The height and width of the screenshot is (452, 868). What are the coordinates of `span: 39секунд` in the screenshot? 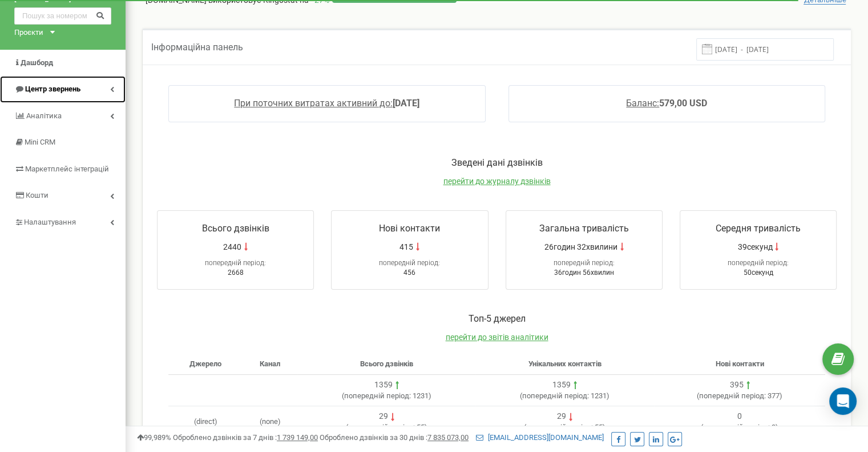 It's located at (755, 247).